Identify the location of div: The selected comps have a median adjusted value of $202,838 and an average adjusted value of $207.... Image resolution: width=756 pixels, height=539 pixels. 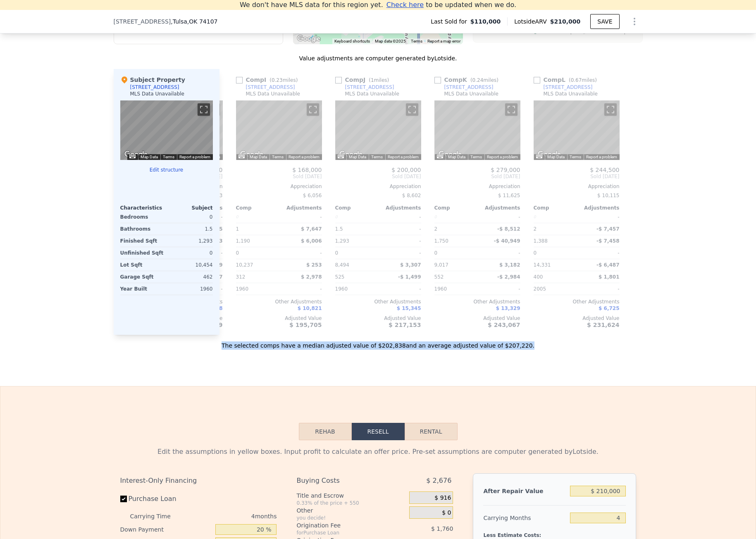
(378, 342).